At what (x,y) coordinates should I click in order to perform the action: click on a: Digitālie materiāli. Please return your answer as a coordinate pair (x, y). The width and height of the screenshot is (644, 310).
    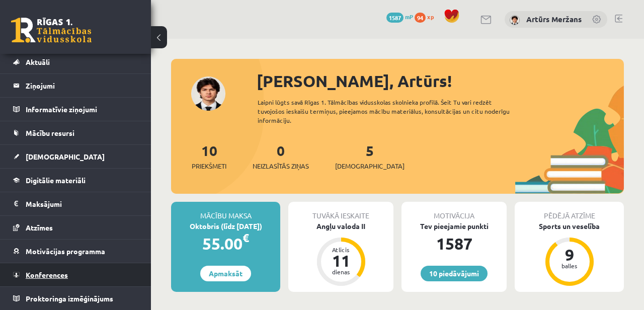
    Looking at the image, I should click on (76, 180).